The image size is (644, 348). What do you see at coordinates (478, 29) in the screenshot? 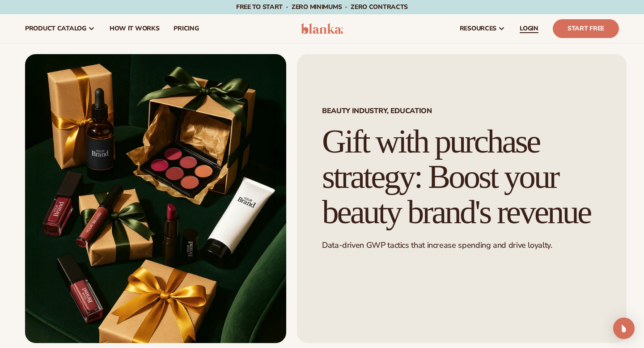
I see `span: resources` at bounding box center [478, 29].